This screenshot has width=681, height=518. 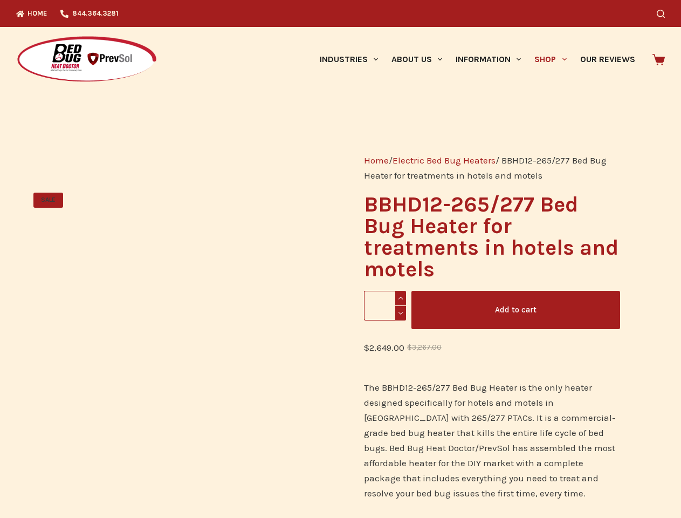 What do you see at coordinates (384, 347) in the screenshot?
I see `bdi: 2,649.00` at bounding box center [384, 347].